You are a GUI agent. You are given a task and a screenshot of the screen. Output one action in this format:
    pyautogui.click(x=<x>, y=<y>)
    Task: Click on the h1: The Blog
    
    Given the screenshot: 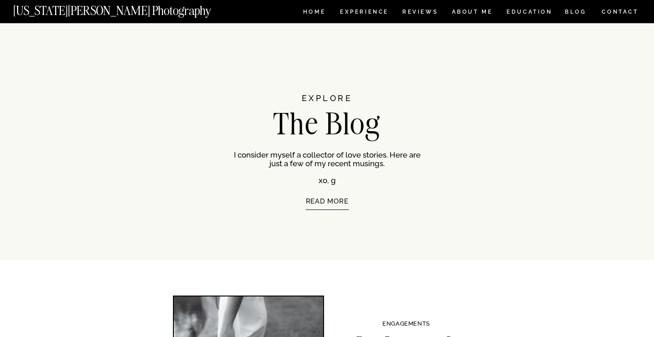 What is the action you would take?
    pyautogui.click(x=327, y=123)
    